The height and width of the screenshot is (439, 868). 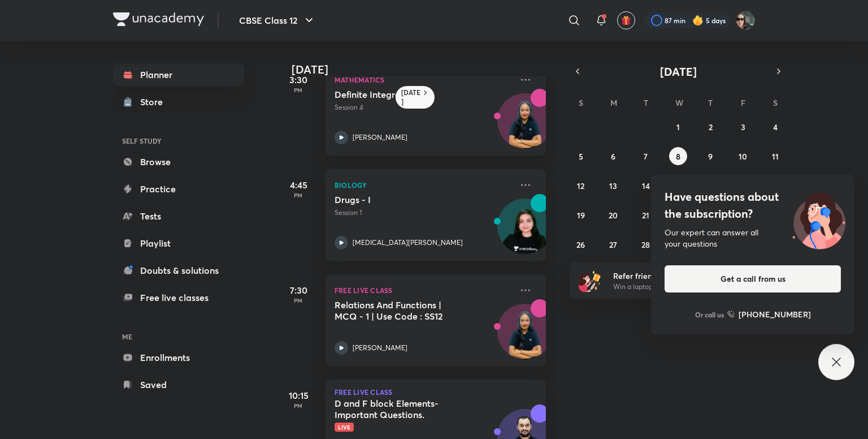 What do you see at coordinates (423, 108) in the screenshot?
I see `p: Session 4` at bounding box center [423, 108].